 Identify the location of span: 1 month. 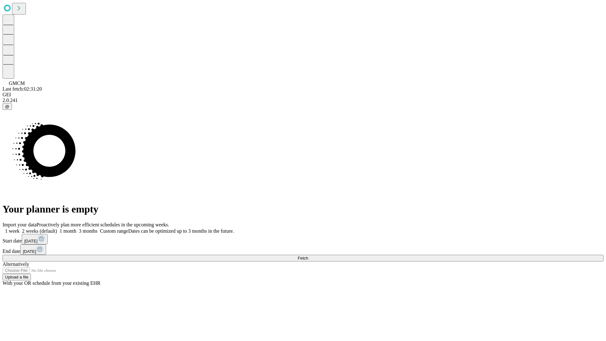
(68, 231).